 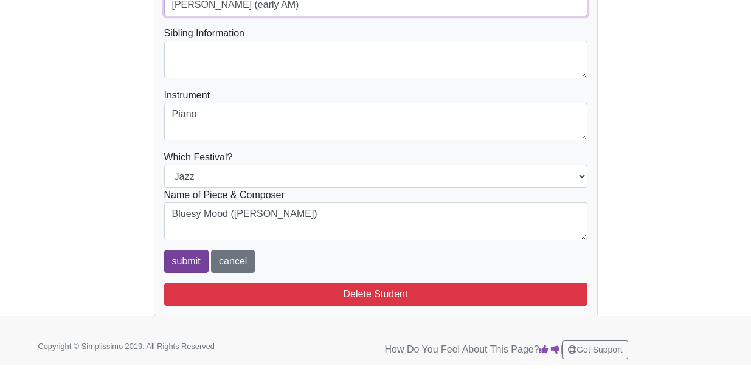 What do you see at coordinates (549, 350) in the screenshot?
I see `p: How Do You Feel About This Page? |` at bounding box center [549, 350].